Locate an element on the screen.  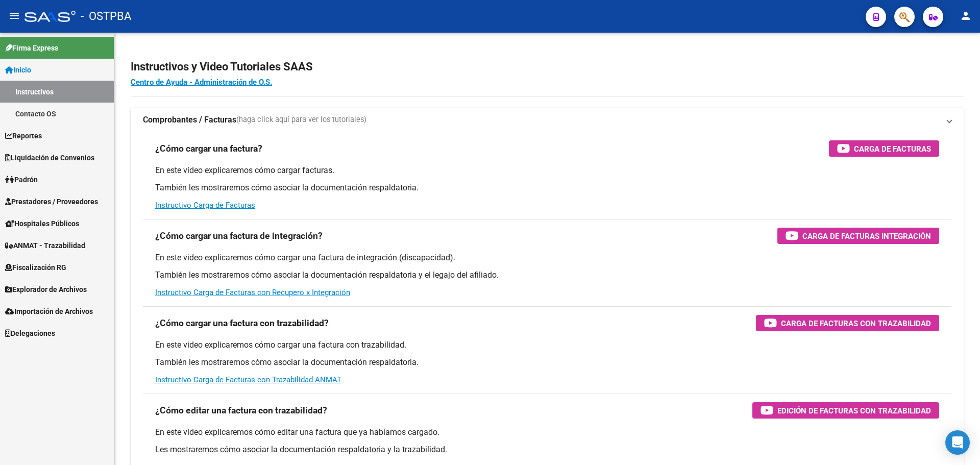
a: Instructivo Carga de Facturas con Trazabilidad ANMAT is located at coordinates (248, 380).